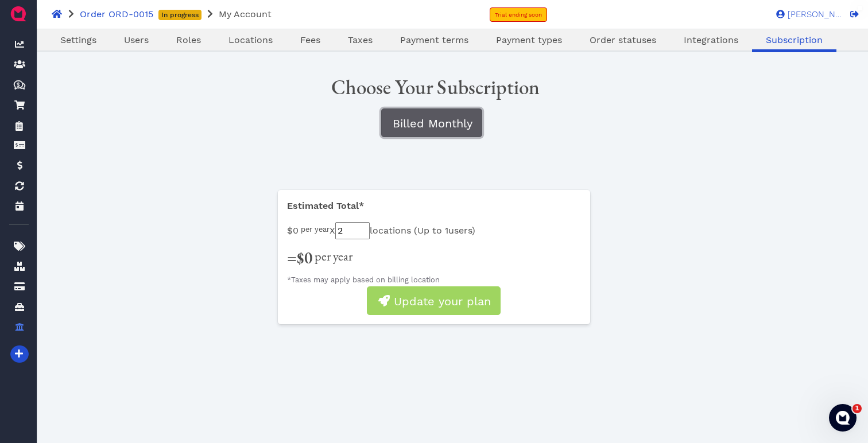 This screenshot has height=443, width=868. Describe the element at coordinates (434, 40) in the screenshot. I see `a: Payment terms` at that location.